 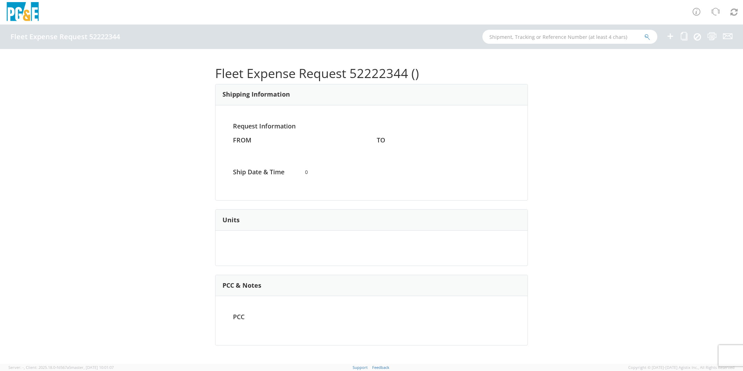 What do you see at coordinates (372, 126) in the screenshot?
I see `h4: Request Information` at bounding box center [372, 126].